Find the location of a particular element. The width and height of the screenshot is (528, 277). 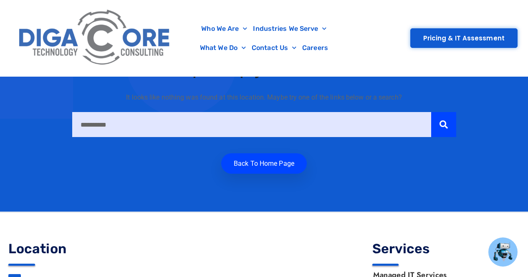

a: Industries We Serve is located at coordinates (289, 29).